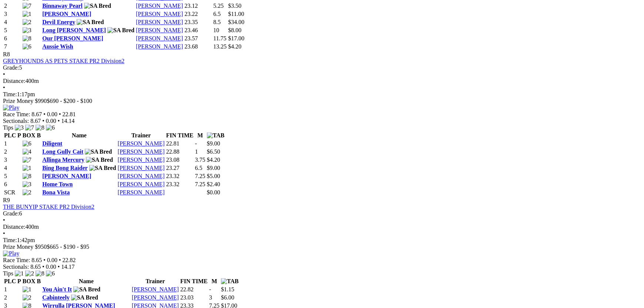 This screenshot has width=644, height=308. Describe the element at coordinates (198, 14) in the screenshot. I see `td: 23.22` at that location.